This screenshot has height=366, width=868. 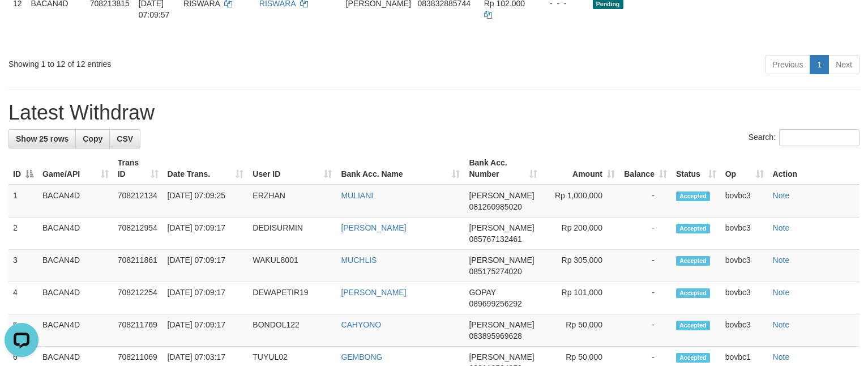 What do you see at coordinates (292, 298) in the screenshot?
I see `td: DEWAPETIR19` at bounding box center [292, 298].